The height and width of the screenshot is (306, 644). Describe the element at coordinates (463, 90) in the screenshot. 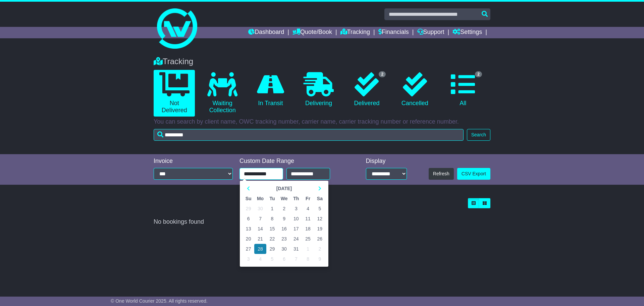

I see `a: 2 All` at that location.